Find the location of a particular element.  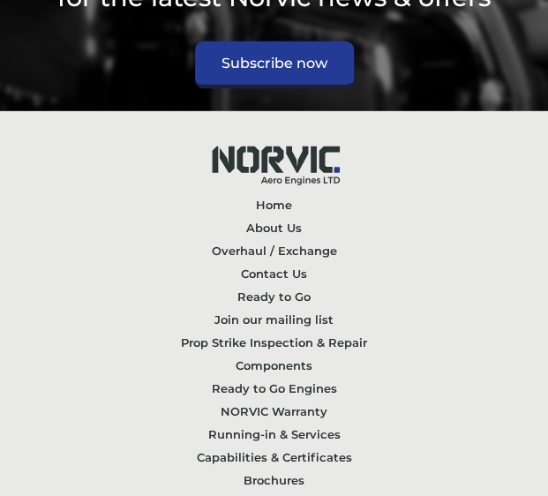

a: Home is located at coordinates (274, 205).